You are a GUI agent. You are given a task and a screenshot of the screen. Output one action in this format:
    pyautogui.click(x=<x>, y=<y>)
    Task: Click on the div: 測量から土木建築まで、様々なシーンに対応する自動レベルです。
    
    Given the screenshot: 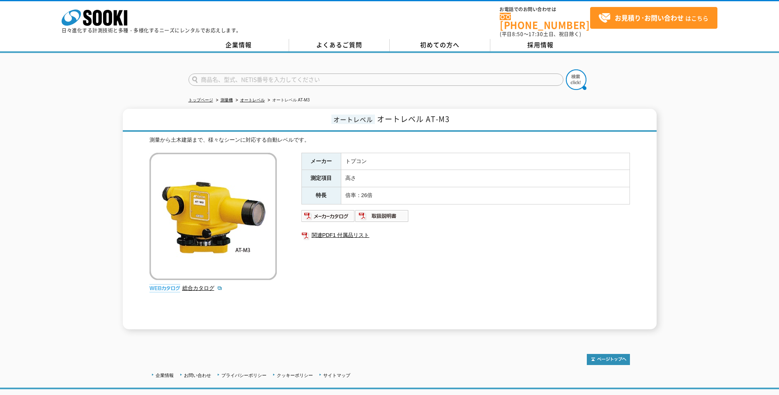 What is the action you would take?
    pyautogui.click(x=390, y=140)
    